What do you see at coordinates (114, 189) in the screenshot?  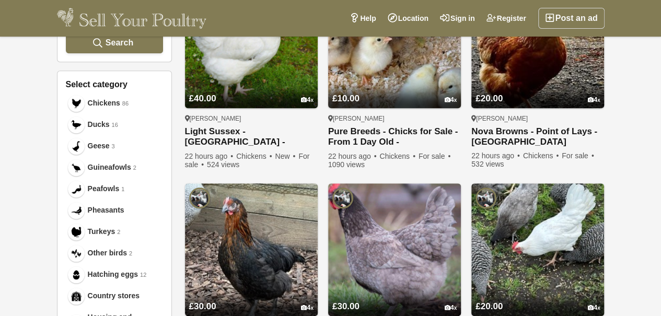 I see `a: Peafowls Peafowls 1` at bounding box center [114, 189].